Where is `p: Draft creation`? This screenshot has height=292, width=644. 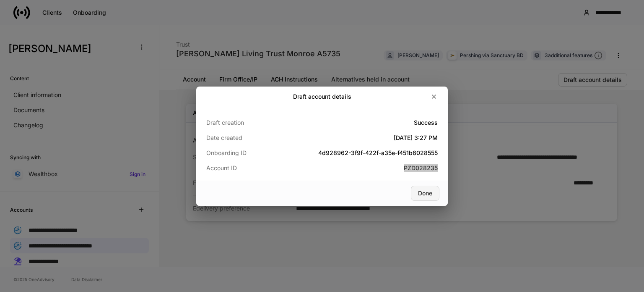
p: Draft creation is located at coordinates (245, 123).